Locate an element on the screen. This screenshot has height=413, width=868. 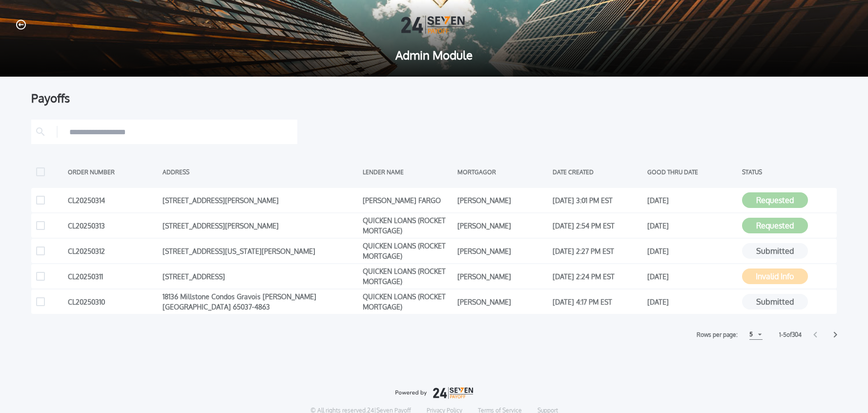
div: CL20250312 is located at coordinates (112, 251).